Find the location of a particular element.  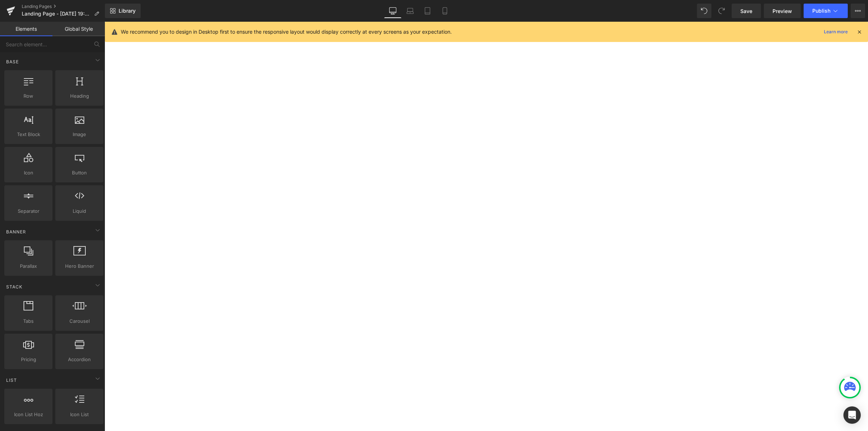

a: New Library is located at coordinates (123, 11).